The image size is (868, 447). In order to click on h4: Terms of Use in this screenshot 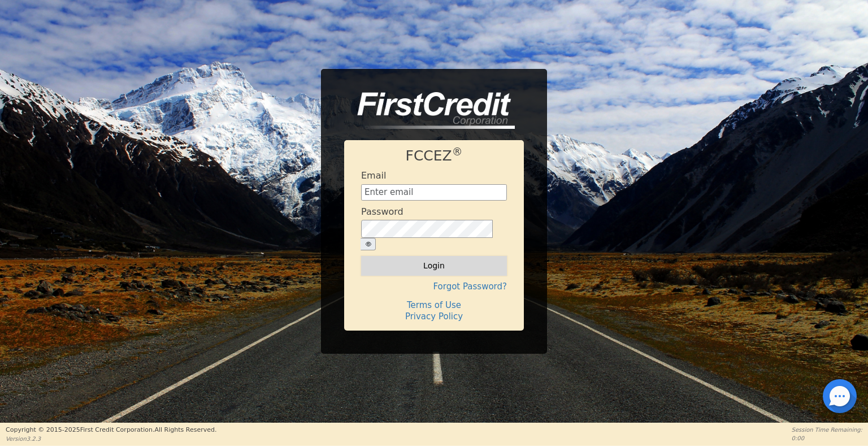, I will do `click(434, 305)`.